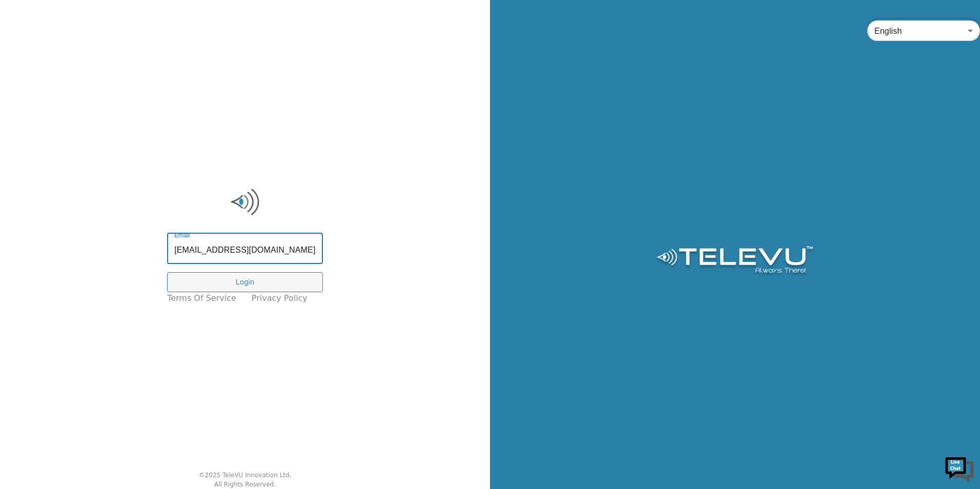  I want to click on div: Minimize live chat window, so click(181, 18).